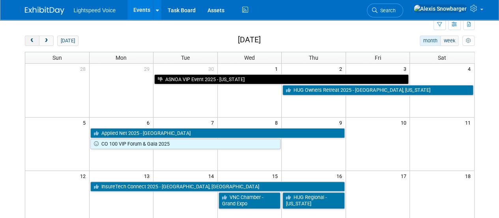 The width and height of the screenshot is (499, 218). What do you see at coordinates (46, 41) in the screenshot?
I see `button: next` at bounding box center [46, 41].